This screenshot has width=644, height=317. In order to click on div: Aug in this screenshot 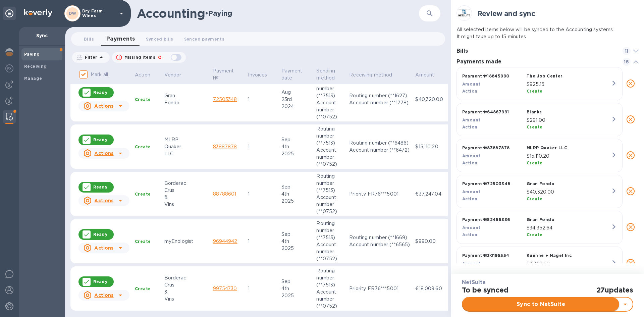, I will do `click(296, 92)`.